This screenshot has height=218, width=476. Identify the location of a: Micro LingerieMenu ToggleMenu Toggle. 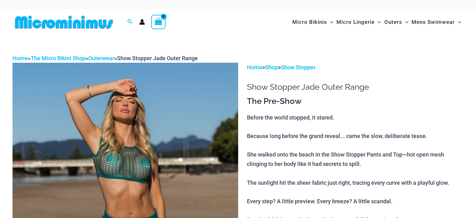
(359, 22).